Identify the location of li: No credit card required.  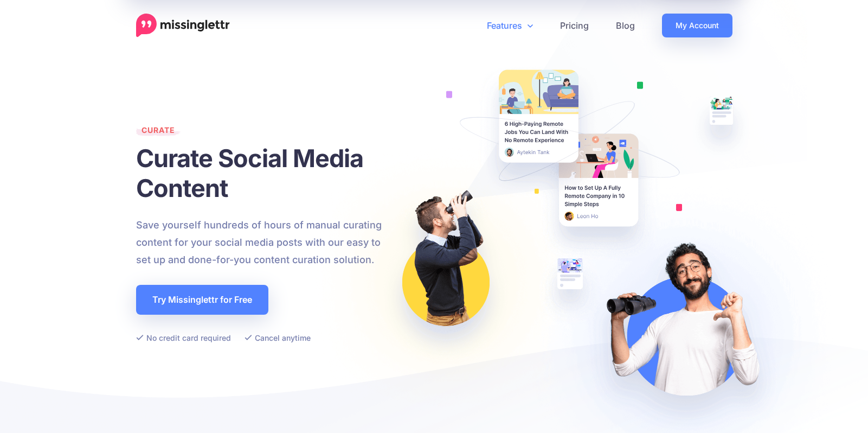
(183, 338).